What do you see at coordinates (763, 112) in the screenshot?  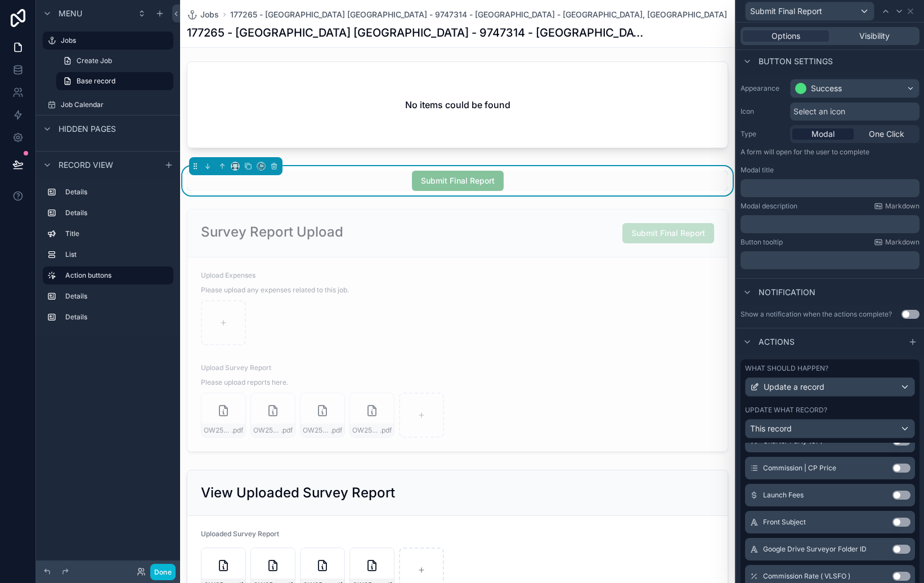 I see `label: Icon` at bounding box center [763, 112].